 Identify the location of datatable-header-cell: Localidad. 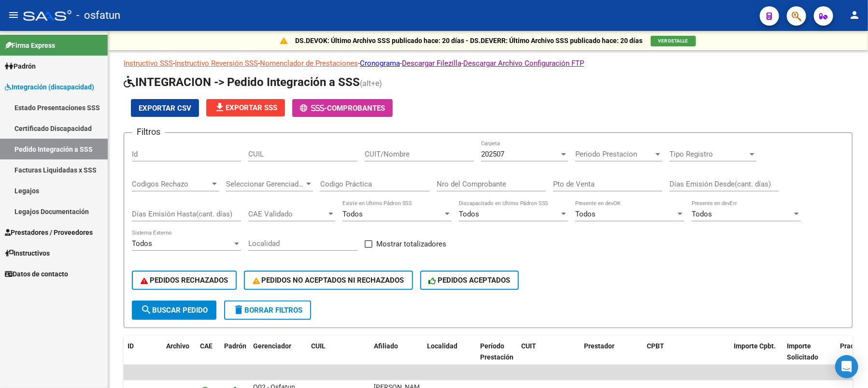
(450, 357).